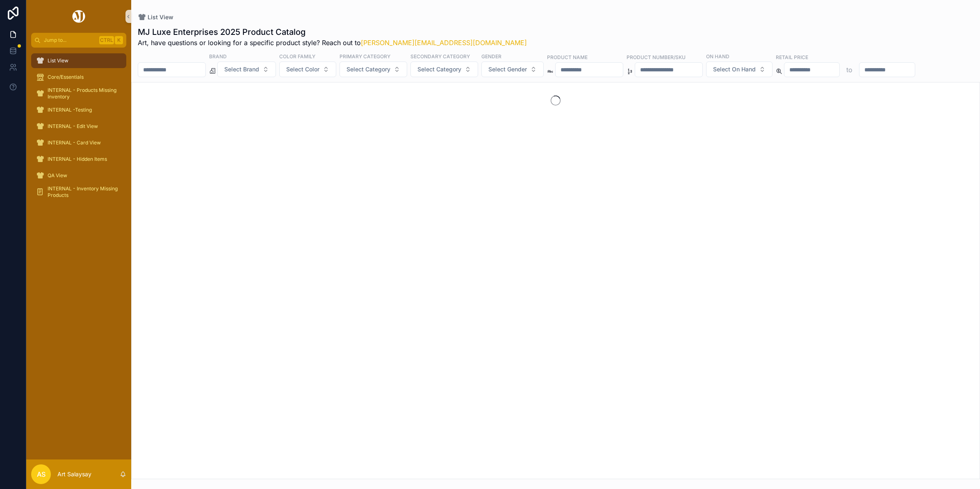  What do you see at coordinates (718, 56) in the screenshot?
I see `label: On Hand` at bounding box center [718, 56].